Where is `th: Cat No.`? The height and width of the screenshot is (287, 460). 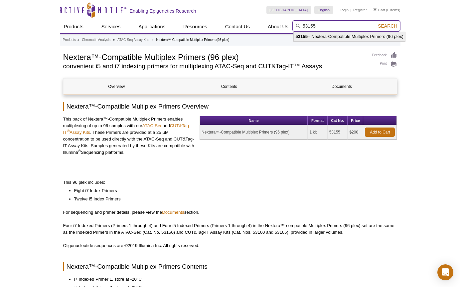
th: Cat No. is located at coordinates (337, 120).